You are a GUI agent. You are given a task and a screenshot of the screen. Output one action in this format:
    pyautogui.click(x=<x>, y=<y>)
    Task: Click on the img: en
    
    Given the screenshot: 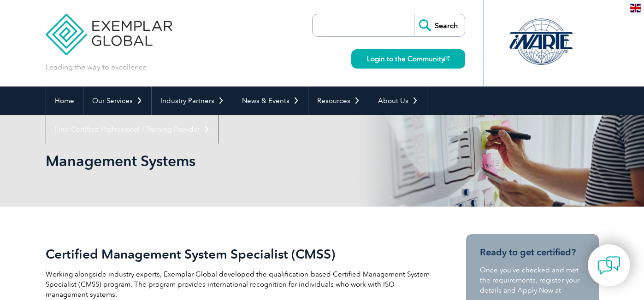 What is the action you would take?
    pyautogui.click(x=635, y=8)
    